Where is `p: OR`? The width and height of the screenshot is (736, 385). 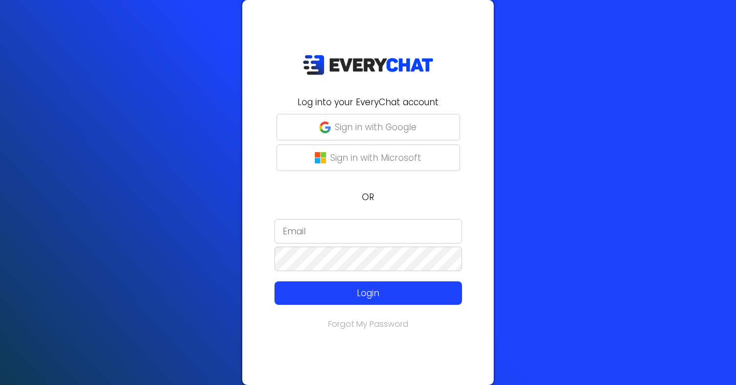 p: OR is located at coordinates (368, 197).